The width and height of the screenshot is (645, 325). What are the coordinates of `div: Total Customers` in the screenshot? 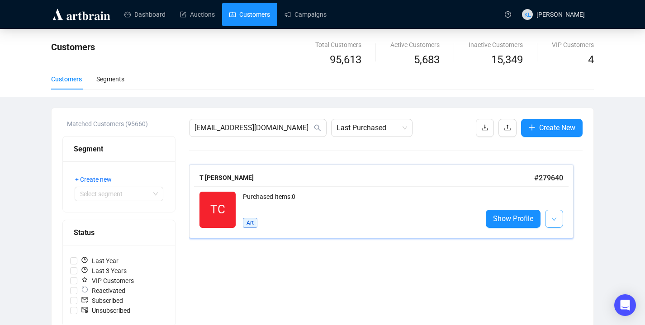 It's located at (338, 45).